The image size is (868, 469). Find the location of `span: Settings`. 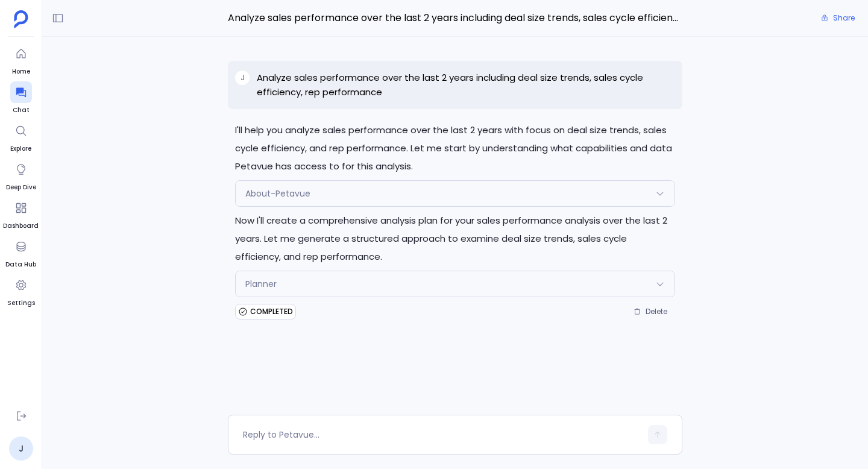

span: Settings is located at coordinates (21, 303).